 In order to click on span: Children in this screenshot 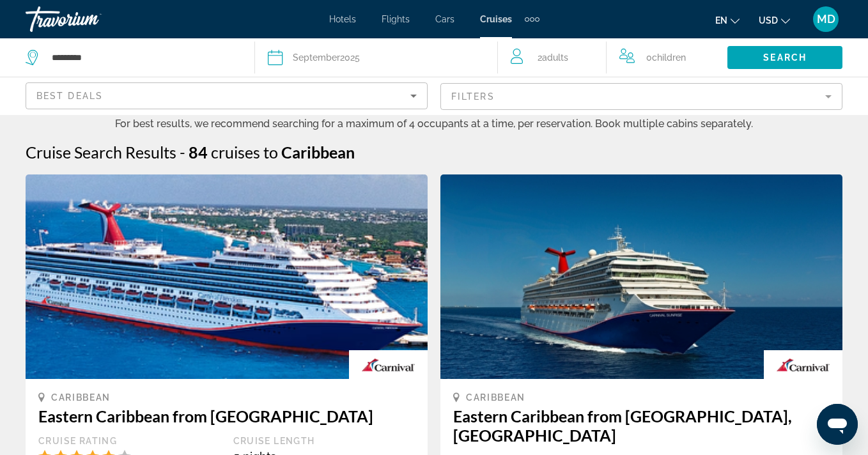, I will do `click(668, 57)`.